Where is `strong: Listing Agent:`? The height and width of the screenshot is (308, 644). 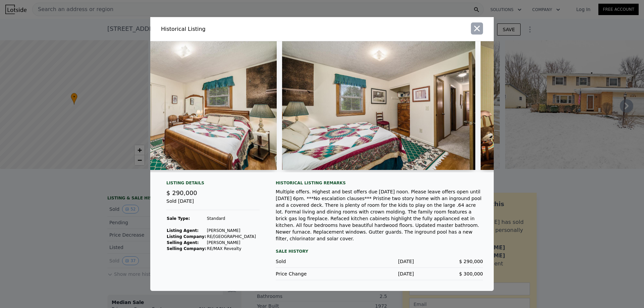
strong: Listing Agent: is located at coordinates (182, 231).